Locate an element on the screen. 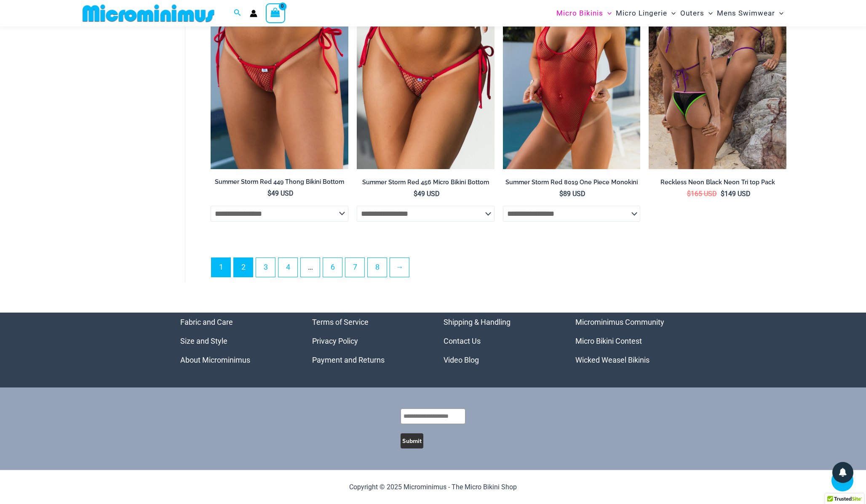  aside: Footer Widget 1 is located at coordinates (236, 341).